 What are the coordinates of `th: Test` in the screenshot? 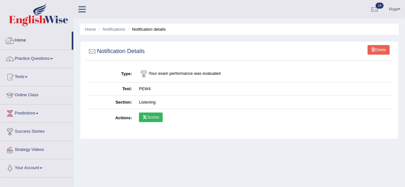 It's located at (111, 89).